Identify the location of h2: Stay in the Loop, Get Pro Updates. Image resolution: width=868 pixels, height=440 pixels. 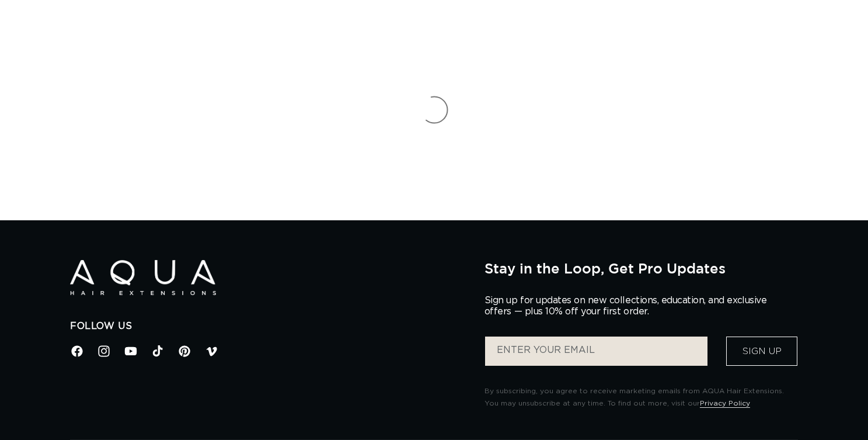
(641, 268).